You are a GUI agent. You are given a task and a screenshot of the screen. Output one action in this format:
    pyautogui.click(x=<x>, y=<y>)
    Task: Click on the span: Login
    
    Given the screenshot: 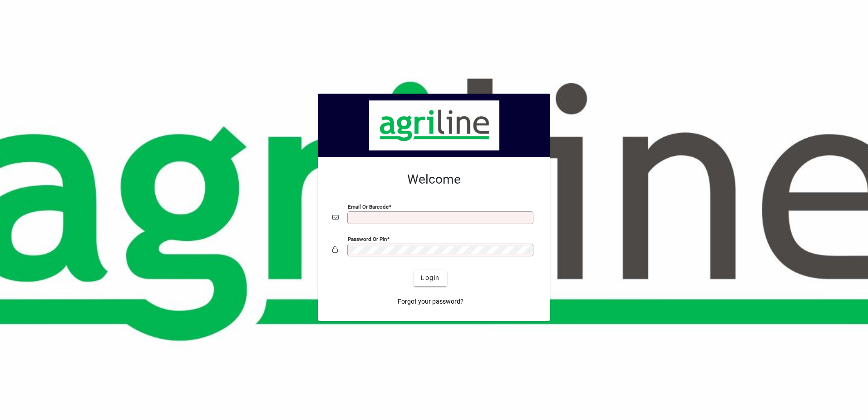 What is the action you would take?
    pyautogui.click(x=430, y=278)
    